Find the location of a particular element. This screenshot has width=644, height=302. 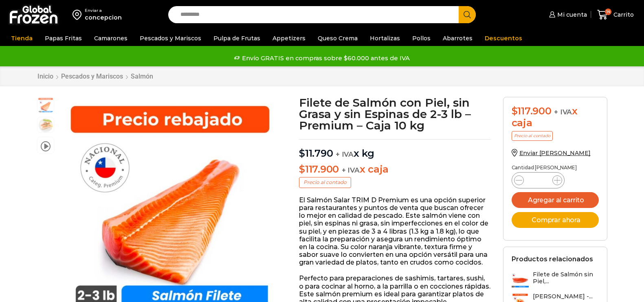

div: x caja is located at coordinates (555, 117).